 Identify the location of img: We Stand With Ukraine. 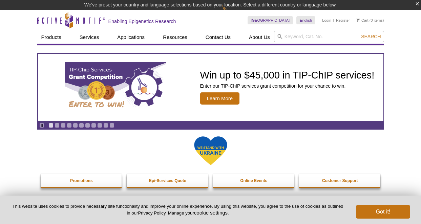
(211, 151).